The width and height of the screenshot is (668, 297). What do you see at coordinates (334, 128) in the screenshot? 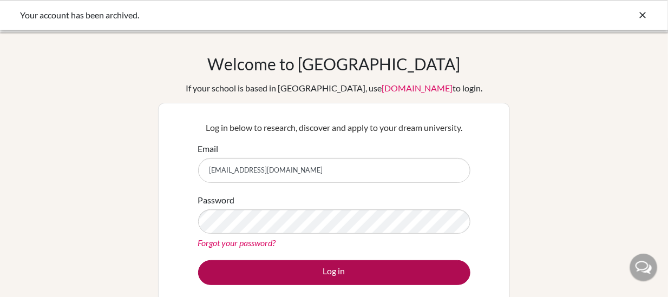
I see `p: Log in below to research, discover and apply to your dream university.` at bounding box center [334, 128].